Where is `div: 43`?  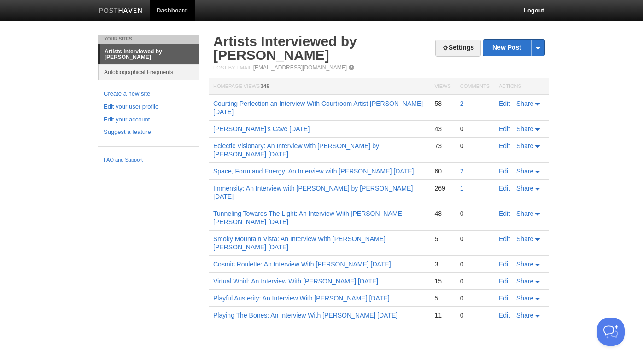 div: 43 is located at coordinates (442, 129).